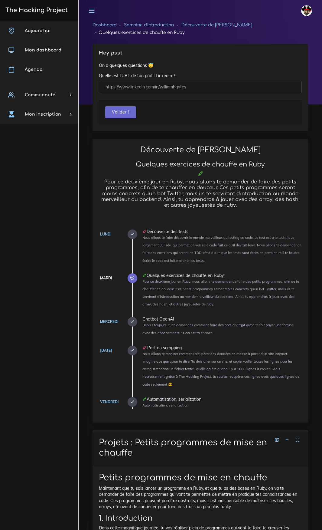 The width and height of the screenshot is (322, 530). What do you see at coordinates (222, 348) in the screenshot?
I see `div: L'art du scrapping` at bounding box center [222, 348].